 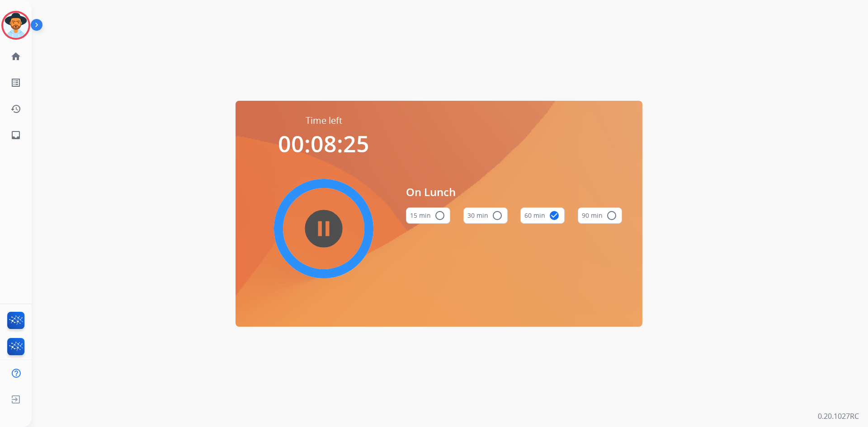 What do you see at coordinates (16, 57) in the screenshot?
I see `mat-icon: home` at bounding box center [16, 57].